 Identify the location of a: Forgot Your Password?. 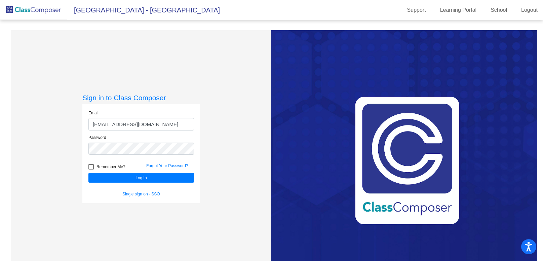
(167, 166).